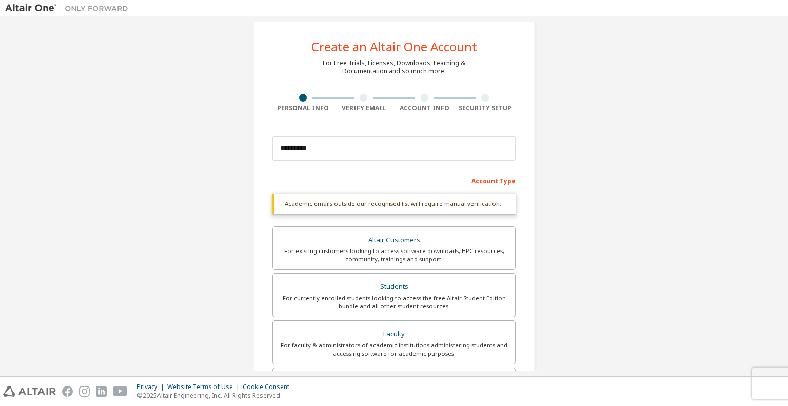 Image resolution: width=788 pixels, height=406 pixels. Describe the element at coordinates (394, 180) in the screenshot. I see `div: Account Type` at that location.